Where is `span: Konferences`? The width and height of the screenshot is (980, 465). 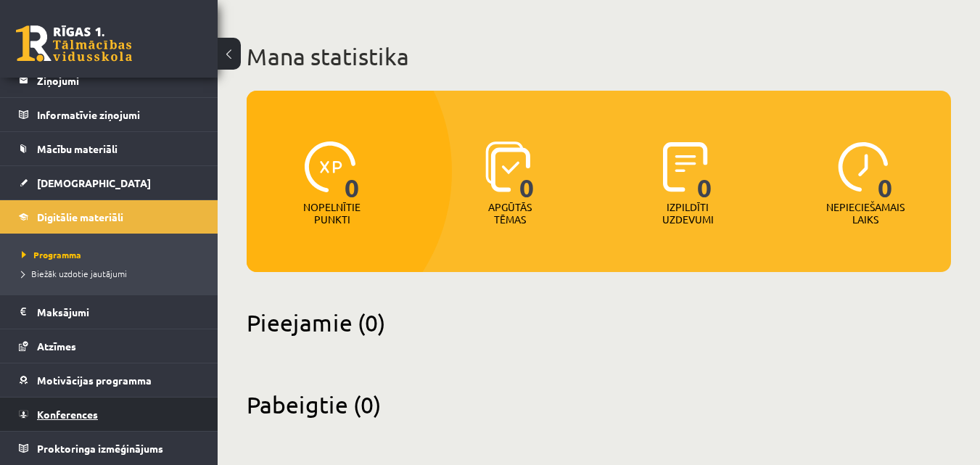
span: Konferences is located at coordinates (67, 414).